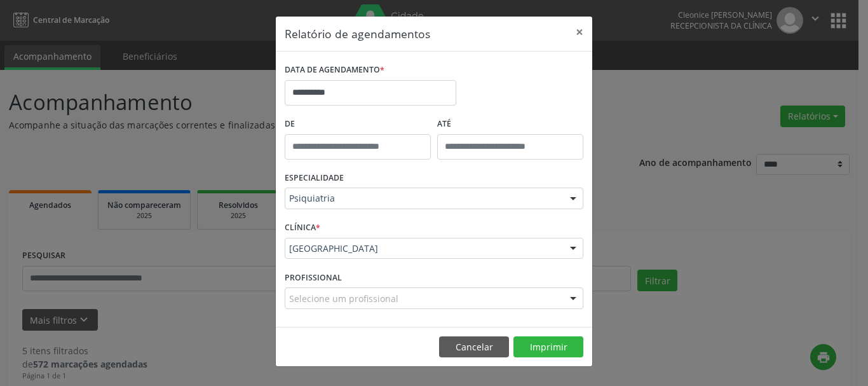  I want to click on label: PROFISSIONAL, so click(313, 277).